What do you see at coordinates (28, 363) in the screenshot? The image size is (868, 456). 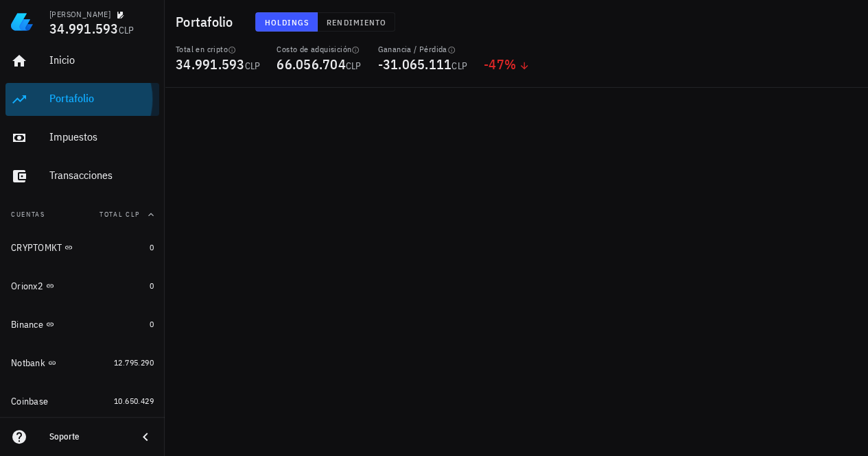 I see `div: Notbank` at bounding box center [28, 363].